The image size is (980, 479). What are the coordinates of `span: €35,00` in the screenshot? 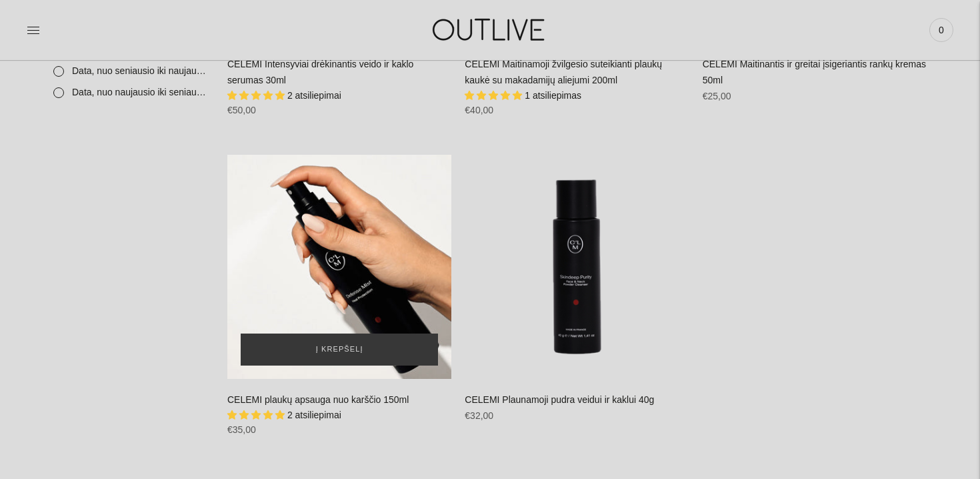 It's located at (241, 429).